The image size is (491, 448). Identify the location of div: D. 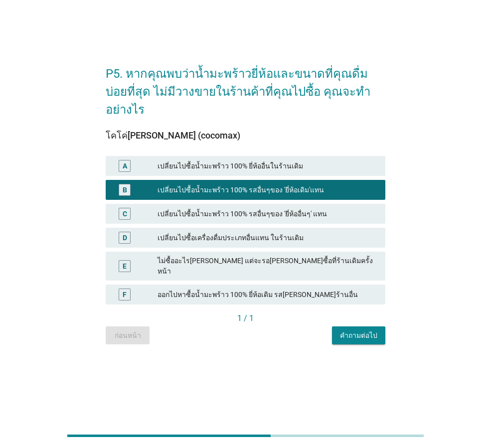
(124, 238).